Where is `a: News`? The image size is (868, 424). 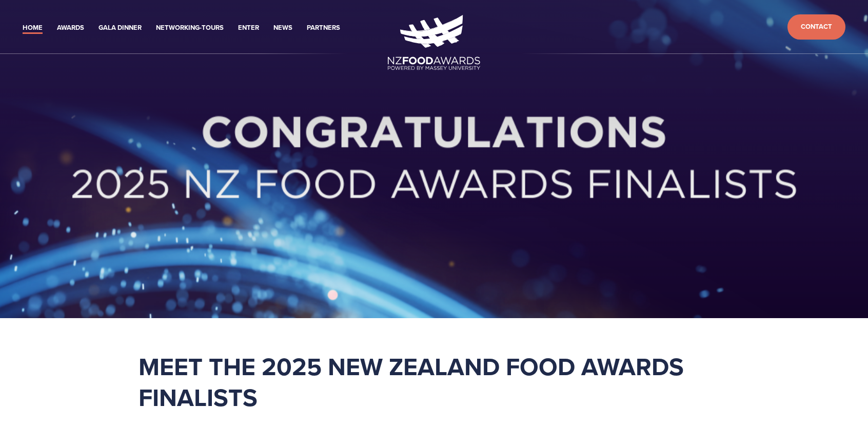 a: News is located at coordinates (283, 27).